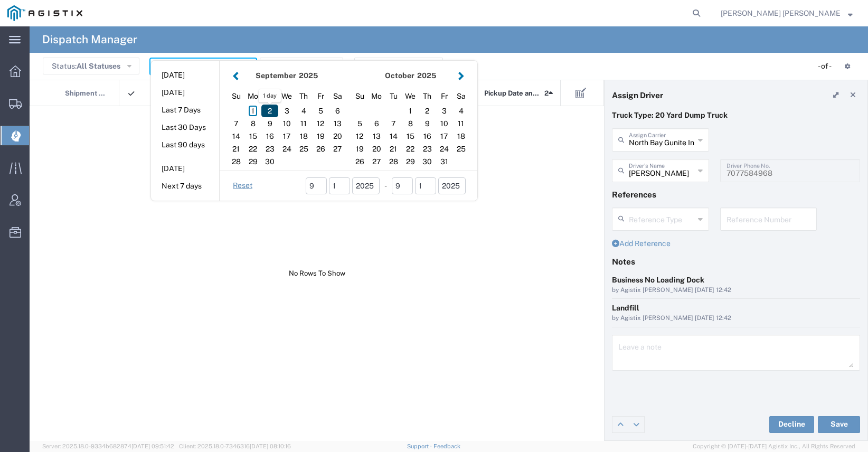  What do you see at coordinates (839, 425) in the screenshot?
I see `button: Save` at bounding box center [839, 425].